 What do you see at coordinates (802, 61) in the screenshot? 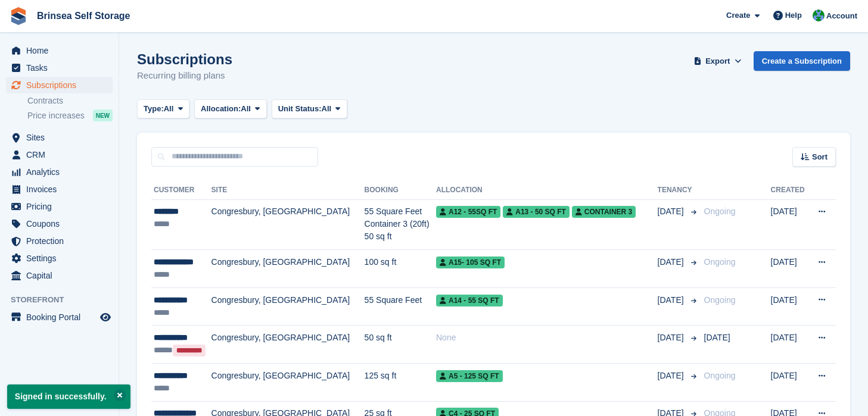
I see `a: Create a Subscription` at bounding box center [802, 61].